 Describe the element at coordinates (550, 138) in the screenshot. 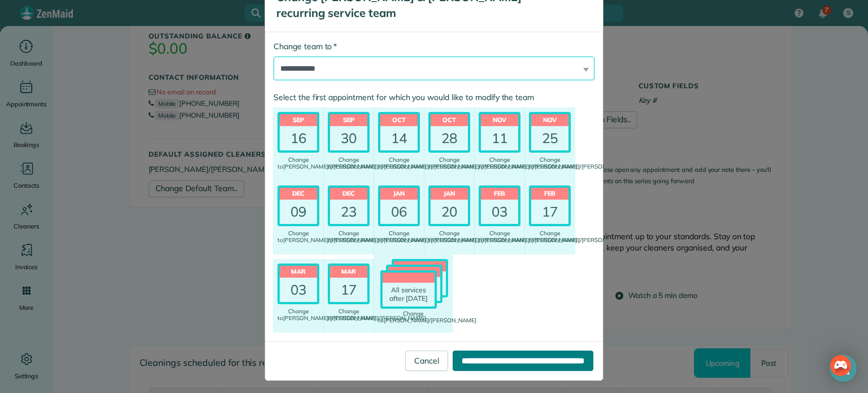

I see `div: 25` at that location.